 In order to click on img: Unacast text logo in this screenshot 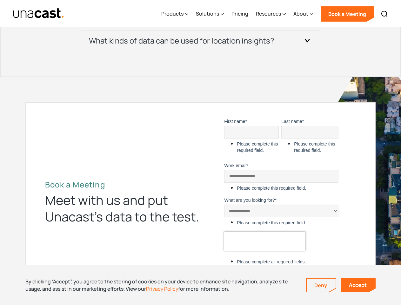, I will do `click(38, 13)`.